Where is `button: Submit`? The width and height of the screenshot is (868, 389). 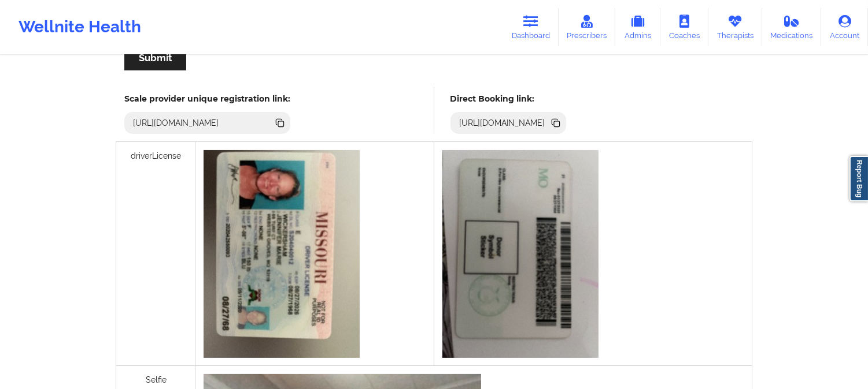 button: Submit is located at coordinates (155, 58).